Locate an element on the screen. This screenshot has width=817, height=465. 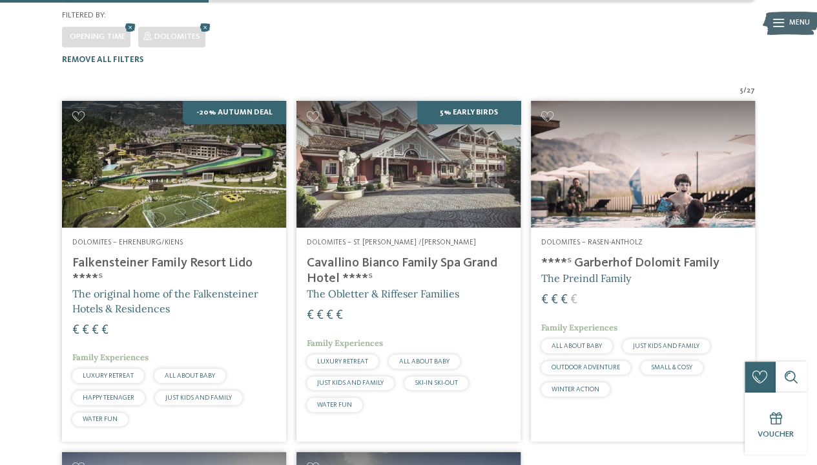
span: The Preindl Family is located at coordinates (586, 278).